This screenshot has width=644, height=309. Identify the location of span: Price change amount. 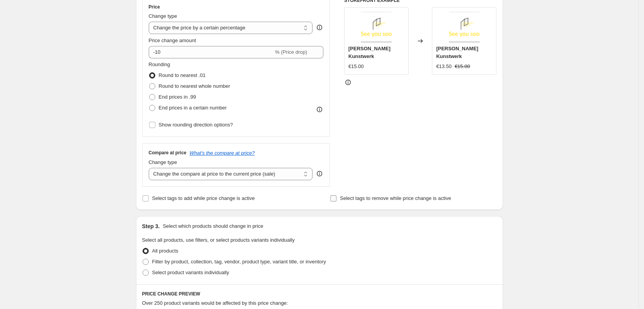
(172, 40).